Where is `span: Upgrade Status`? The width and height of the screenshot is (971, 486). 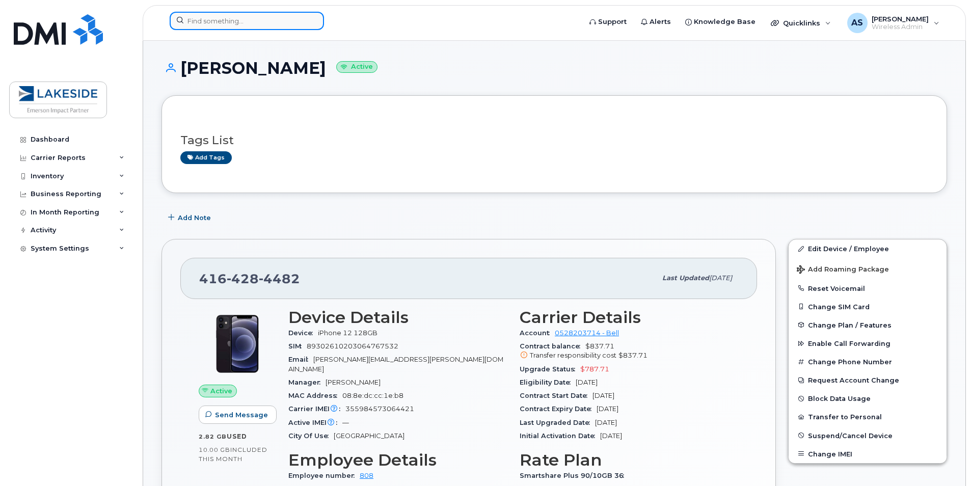
span: Upgrade Status is located at coordinates (550, 369).